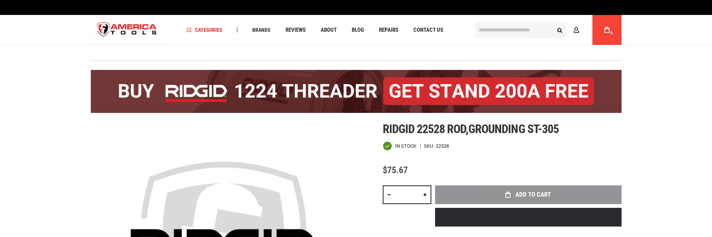 Image resolution: width=712 pixels, height=237 pixels. Describe the element at coordinates (261, 30) in the screenshot. I see `a: Brands` at that location.